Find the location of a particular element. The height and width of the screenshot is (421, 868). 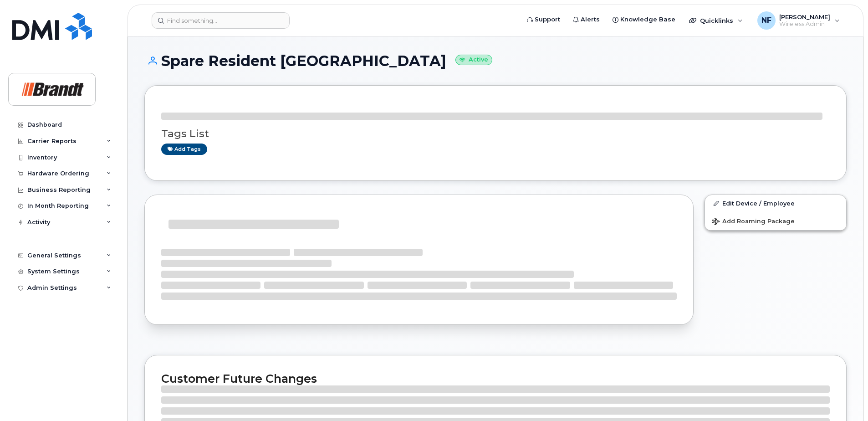

span: Add Roaming Package is located at coordinates (753, 221).